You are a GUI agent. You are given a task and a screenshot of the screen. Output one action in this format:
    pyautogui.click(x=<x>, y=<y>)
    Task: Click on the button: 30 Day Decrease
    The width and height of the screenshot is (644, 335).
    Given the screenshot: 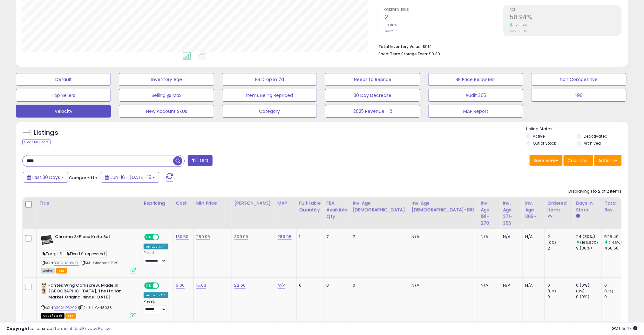 What is the action you would take?
    pyautogui.click(x=372, y=95)
    